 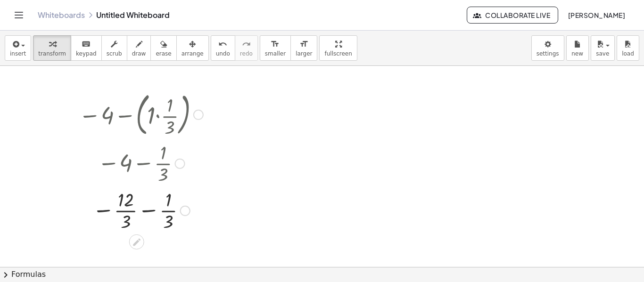 What do you see at coordinates (577, 48) in the screenshot?
I see `button: new` at bounding box center [577, 48].